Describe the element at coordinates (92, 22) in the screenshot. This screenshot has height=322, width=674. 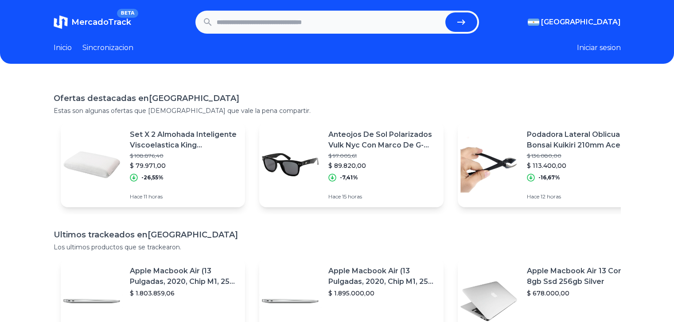
I see `a: MercadoTrackBETA` at that location.